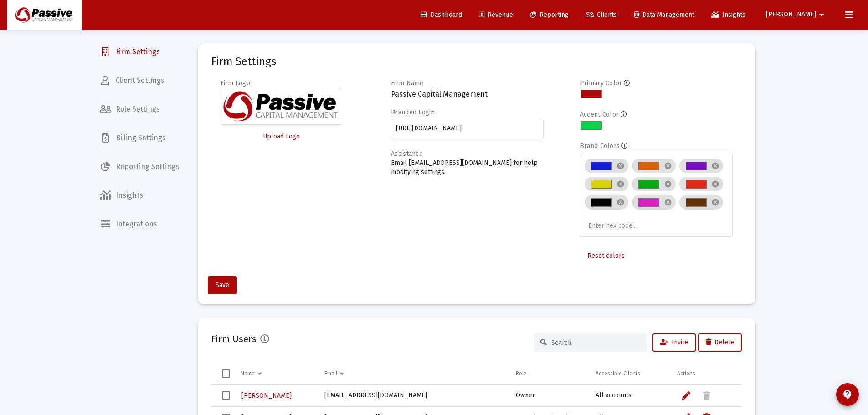  Describe the element at coordinates (606, 255) in the screenshot. I see `span: Reset colors` at that location.